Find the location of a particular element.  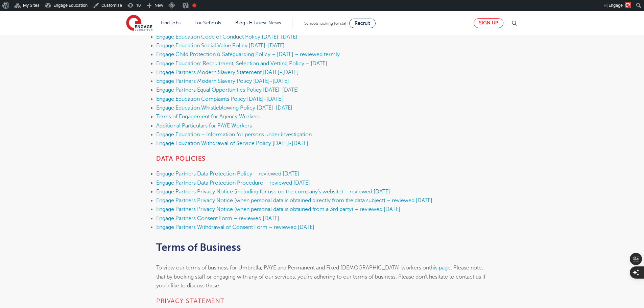

a: Sign up is located at coordinates (489, 23).